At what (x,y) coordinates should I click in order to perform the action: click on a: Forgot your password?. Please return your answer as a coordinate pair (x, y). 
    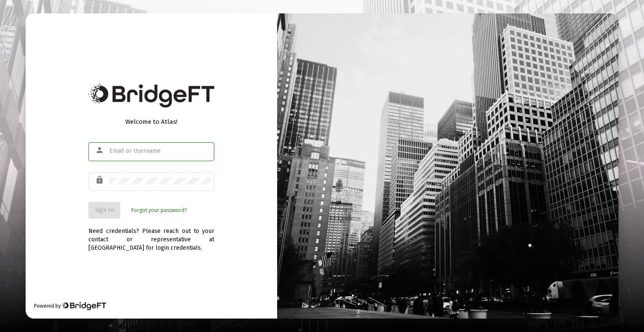
    Looking at the image, I should click on (159, 210).